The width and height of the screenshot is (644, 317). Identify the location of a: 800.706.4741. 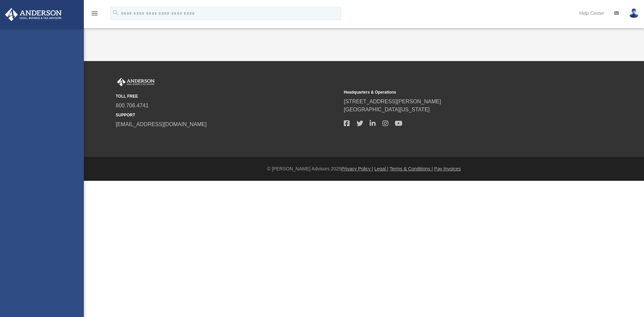
(132, 105).